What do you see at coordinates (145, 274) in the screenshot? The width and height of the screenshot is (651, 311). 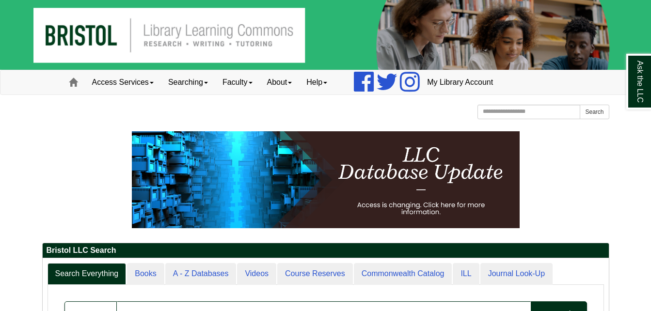 I see `a: Books` at bounding box center [145, 274].